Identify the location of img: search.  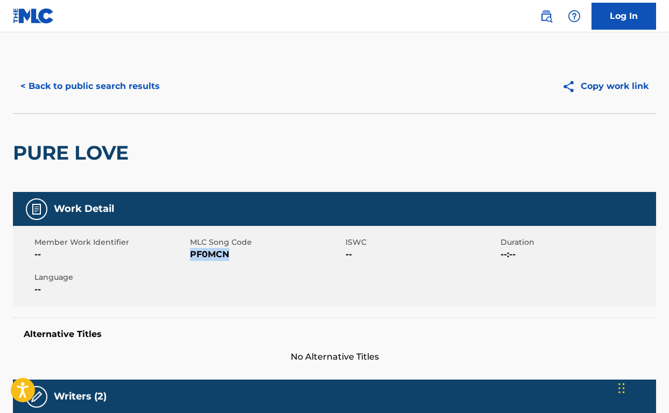
(547, 16).